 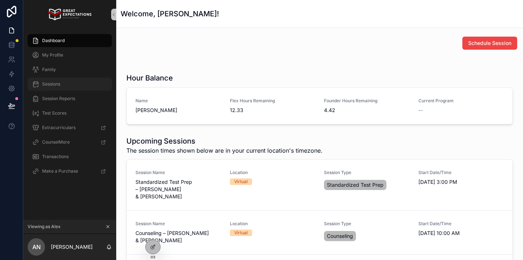 What do you see at coordinates (58, 99) in the screenshot?
I see `span: Session Reports` at bounding box center [58, 99].